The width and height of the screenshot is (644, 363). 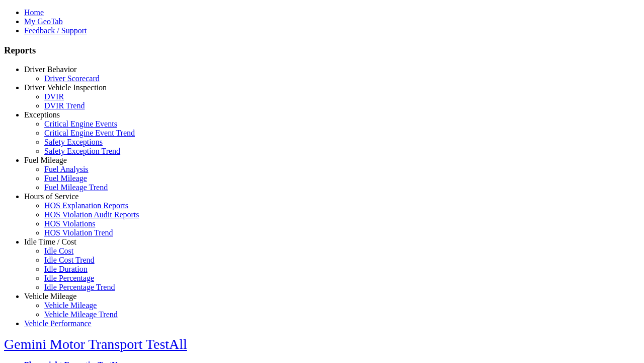 I want to click on a: HOS Violation Audit Reports, so click(x=92, y=214).